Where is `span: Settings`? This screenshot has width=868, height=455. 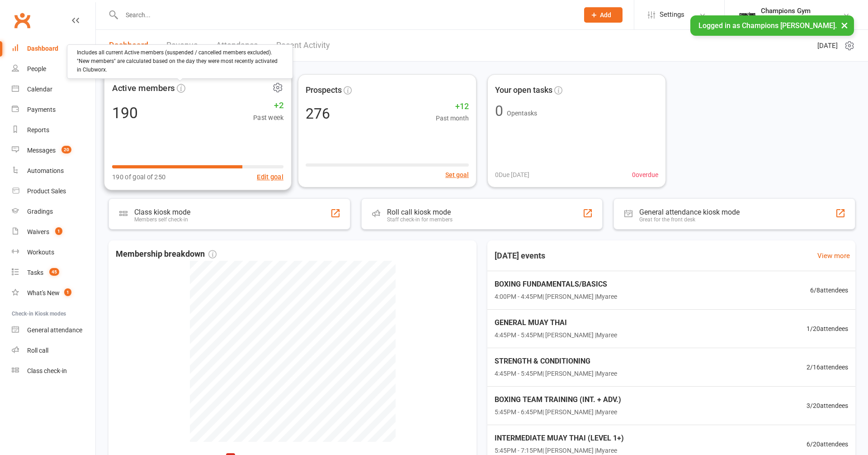 span: Settings is located at coordinates (672, 15).